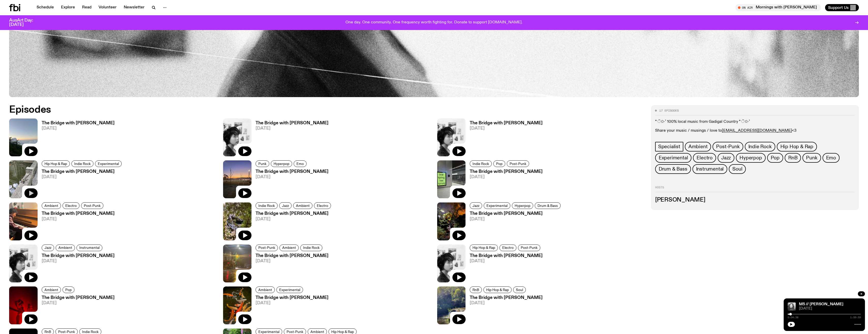 This screenshot has height=334, width=868. I want to click on span: Electro, so click(704, 158).